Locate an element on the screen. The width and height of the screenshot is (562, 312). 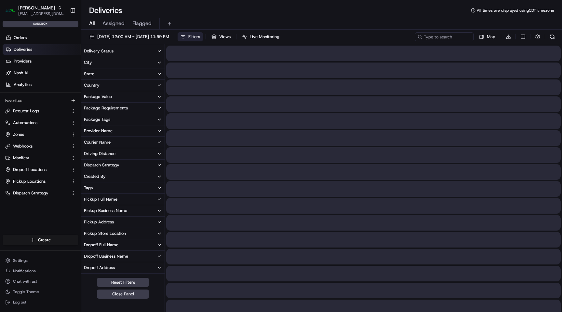
span: All times are displayed using CDT timezone is located at coordinates (515, 10).